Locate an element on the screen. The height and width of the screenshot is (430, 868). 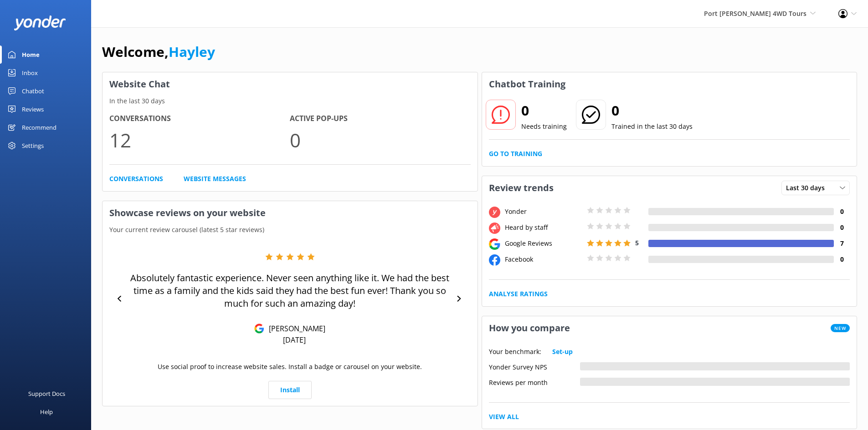
a: Go to Training is located at coordinates (515, 154).